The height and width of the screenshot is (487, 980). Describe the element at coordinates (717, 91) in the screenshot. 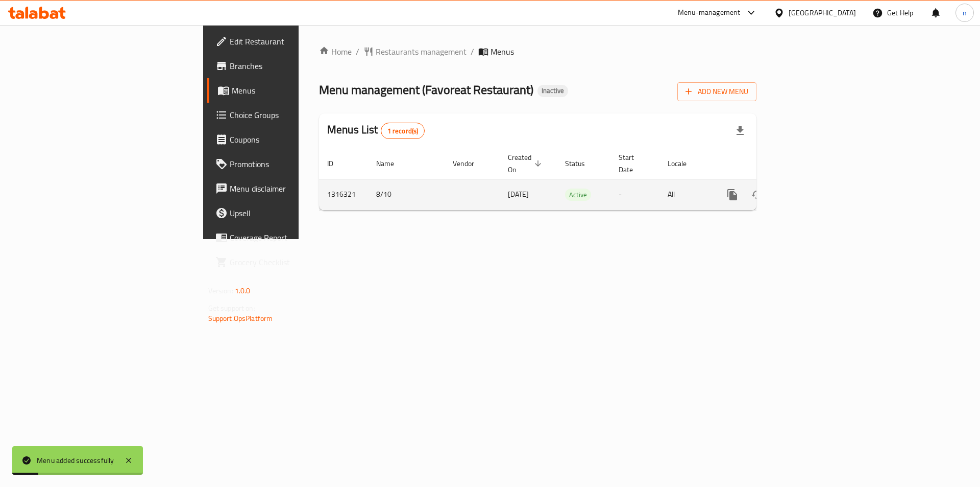

I see `button: Add New Menu` at that location.